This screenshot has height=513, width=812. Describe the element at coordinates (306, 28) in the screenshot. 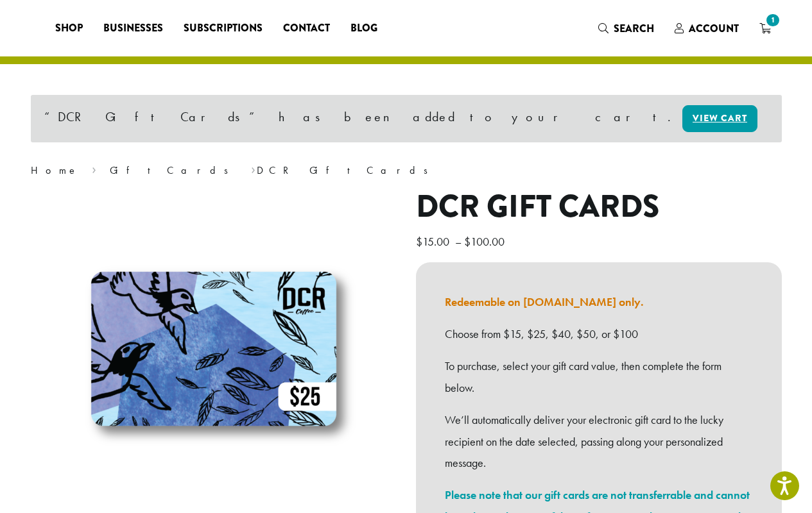

I see `span: Contact` at that location.